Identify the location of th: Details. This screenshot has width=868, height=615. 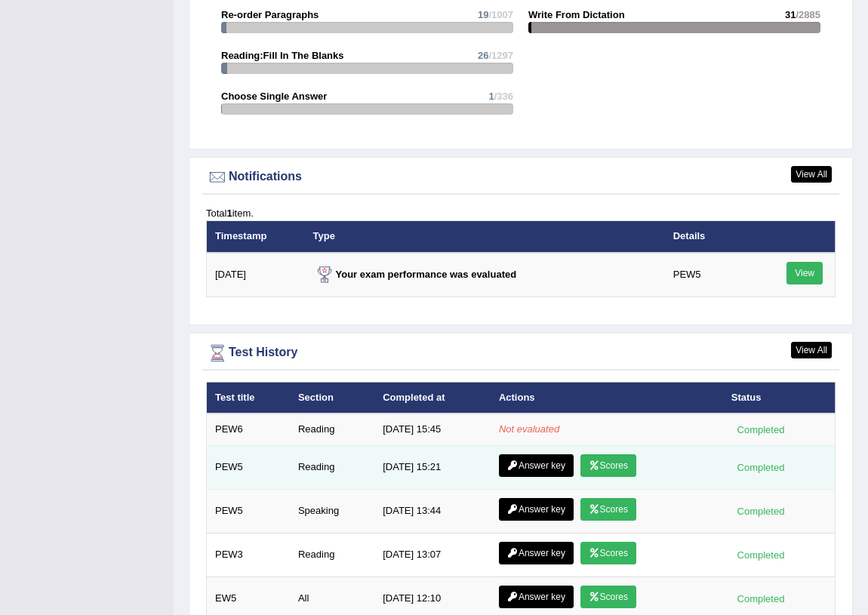
(705, 237).